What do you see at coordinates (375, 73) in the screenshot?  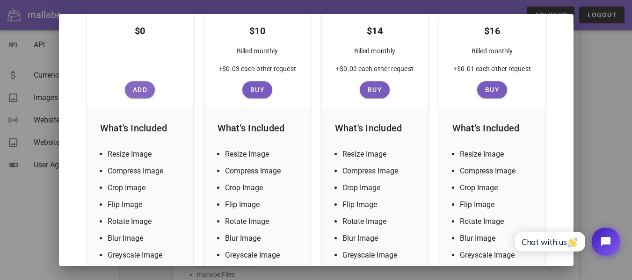 I see `div: +$0.02 each other request` at bounding box center [375, 73].